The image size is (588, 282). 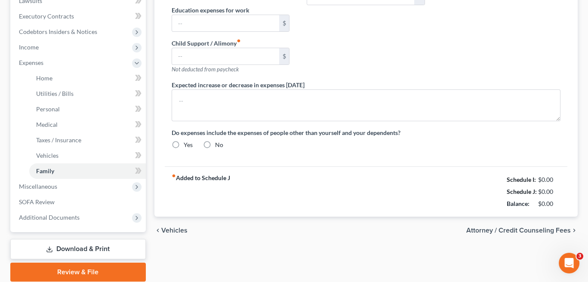 I want to click on a: Medical, so click(x=87, y=125).